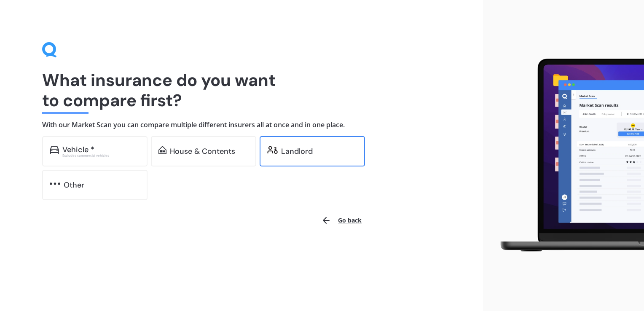 The image size is (644, 311). I want to click on img: car.f15378c7a67c060ca3f3.svg, so click(55, 150).